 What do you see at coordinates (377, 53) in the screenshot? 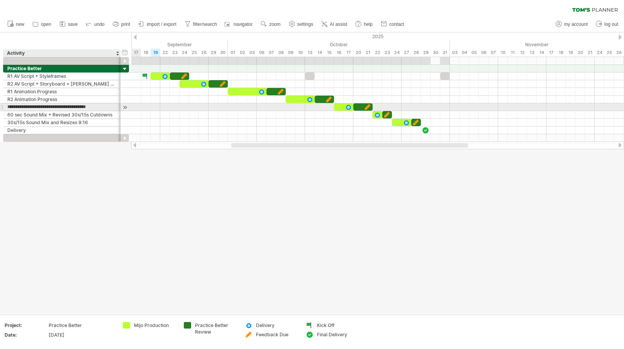
I see `div: Wednesday, 22 October 2025` at bounding box center [377, 53].